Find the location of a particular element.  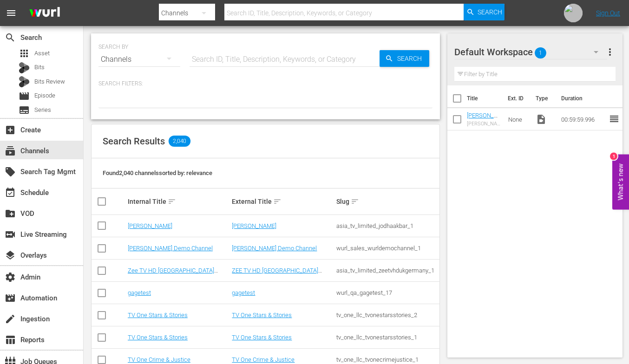

img: photo.jpg is located at coordinates (573, 13).